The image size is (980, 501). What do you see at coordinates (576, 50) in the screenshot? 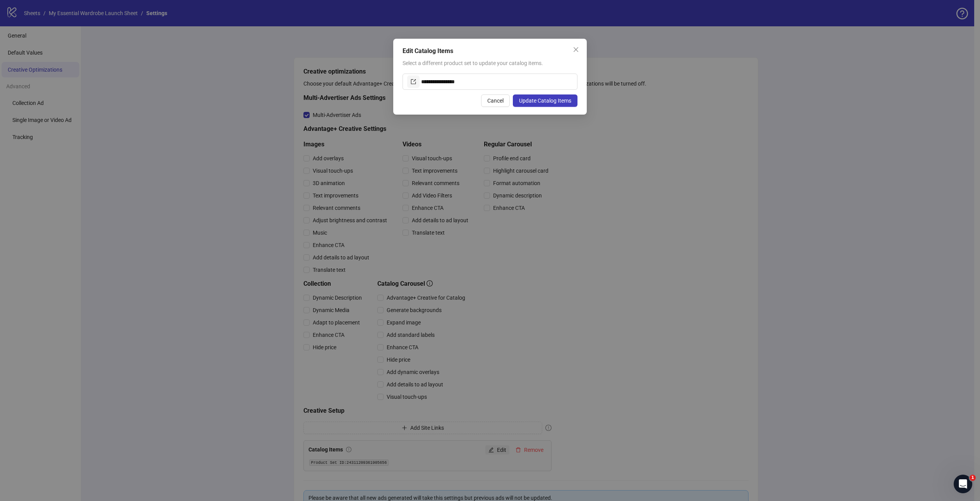
I see `span: close` at bounding box center [576, 50].